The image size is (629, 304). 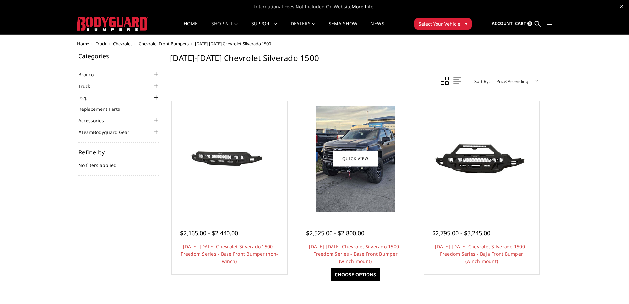 What do you see at coordinates (103, 109) in the screenshot?
I see `a: Replacement Parts` at bounding box center [103, 109].